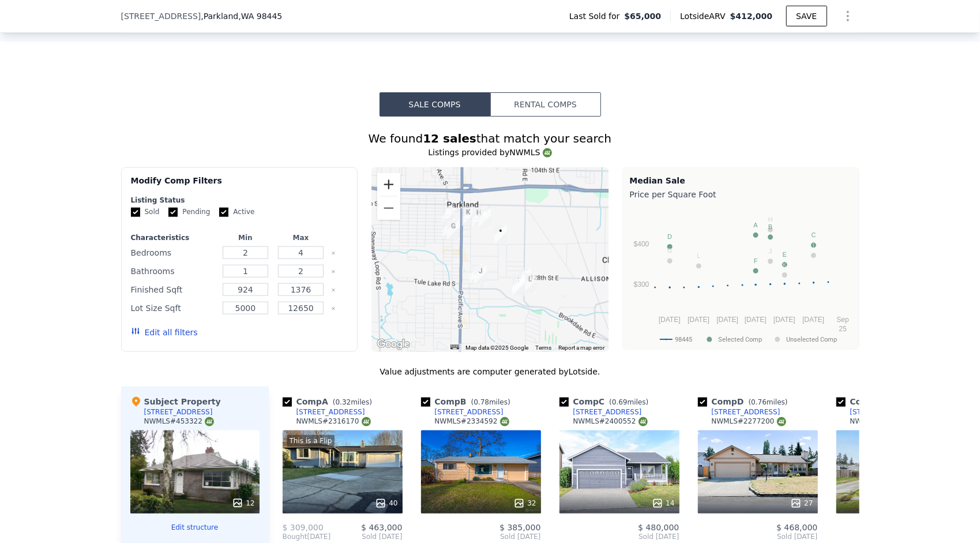 The height and width of the screenshot is (543, 980). I want to click on a: Terms (opens in new tab), so click(544, 348).